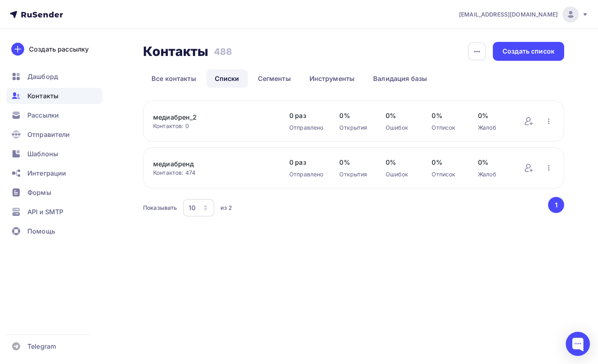  I want to click on button: 10, so click(198, 208).